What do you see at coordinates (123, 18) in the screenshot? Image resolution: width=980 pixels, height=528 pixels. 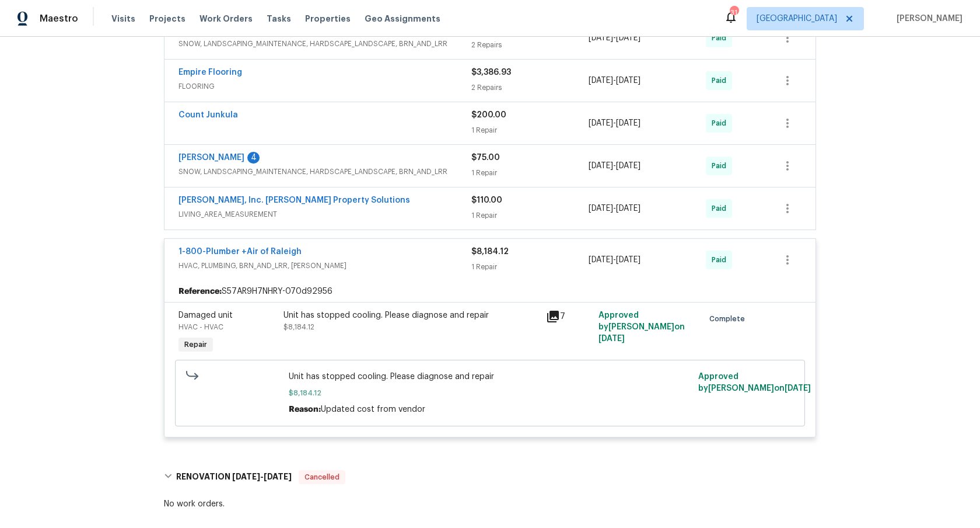 I see `span: Visits` at bounding box center [123, 18].